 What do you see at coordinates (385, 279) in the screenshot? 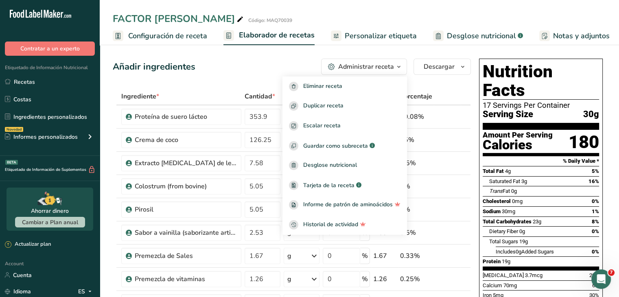
I see `div: 1.26` at bounding box center [385, 279].